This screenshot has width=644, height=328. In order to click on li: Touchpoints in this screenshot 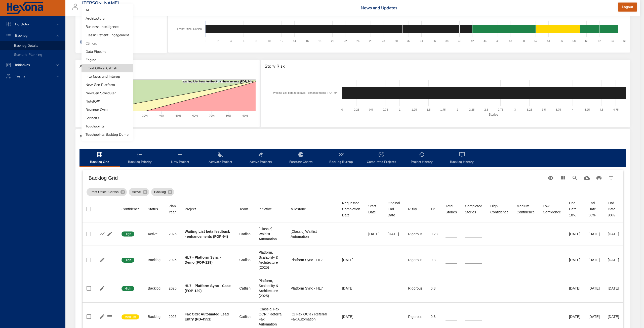, I will do `click(107, 126)`.